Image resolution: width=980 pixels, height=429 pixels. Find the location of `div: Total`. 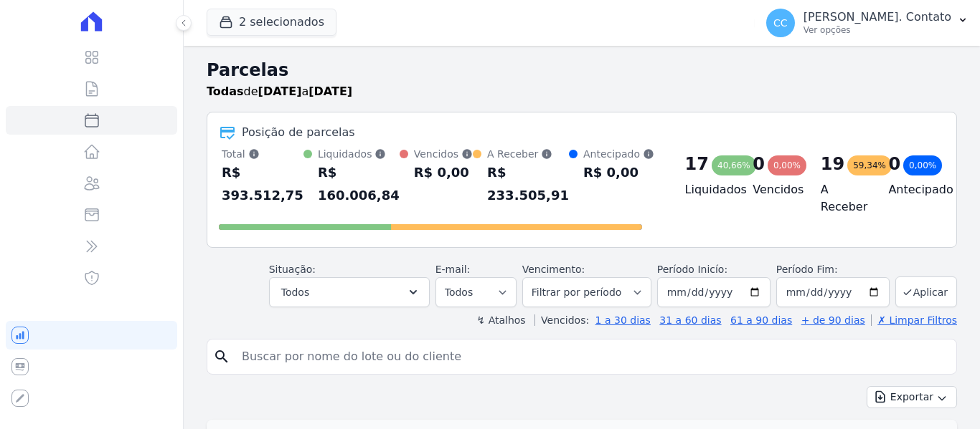

div: Total is located at coordinates (263, 154).